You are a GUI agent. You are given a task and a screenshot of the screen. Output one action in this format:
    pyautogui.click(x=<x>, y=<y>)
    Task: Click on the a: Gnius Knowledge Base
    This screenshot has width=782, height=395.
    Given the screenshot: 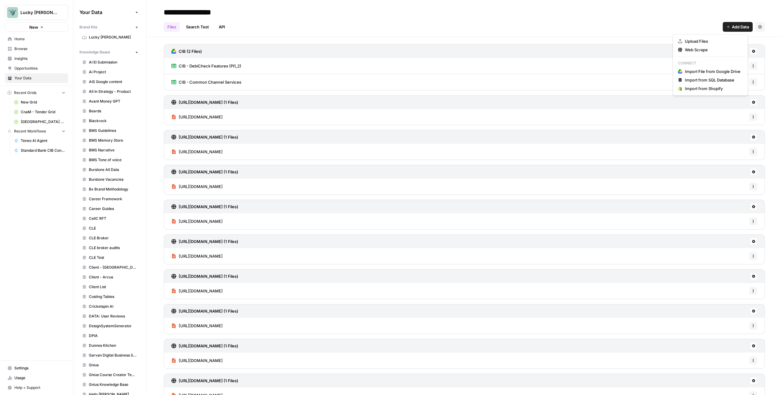 What is the action you would take?
    pyautogui.click(x=110, y=385)
    